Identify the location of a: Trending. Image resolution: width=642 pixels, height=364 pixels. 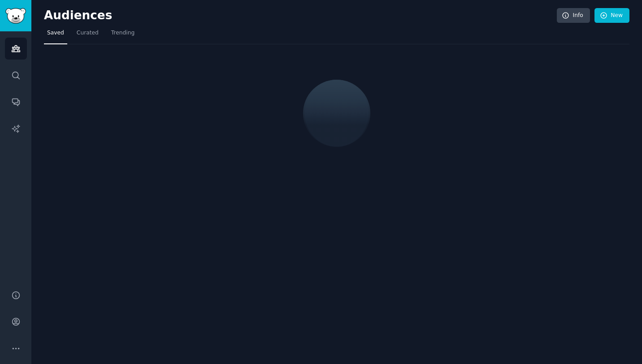
(123, 35).